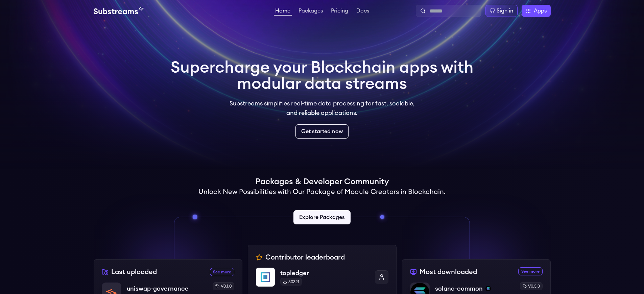  Describe the element at coordinates (283, 12) in the screenshot. I see `a: Home` at that location.